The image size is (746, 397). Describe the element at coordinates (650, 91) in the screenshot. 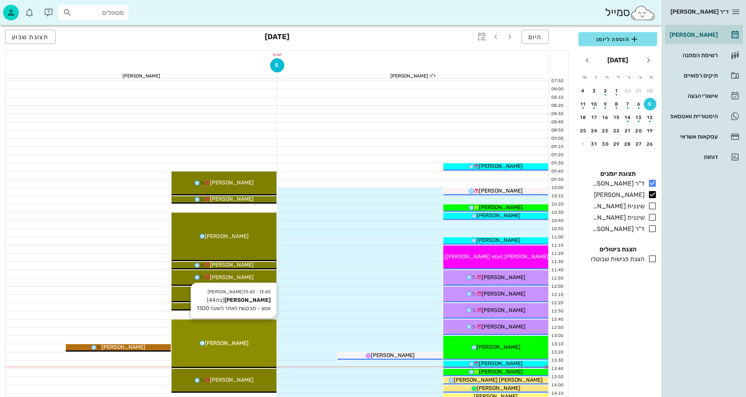

I see `button: 28` at that location.